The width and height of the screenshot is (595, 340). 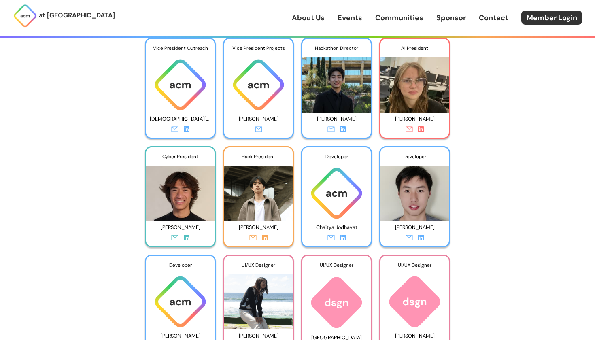 I want to click on div: Hack President, so click(x=258, y=157).